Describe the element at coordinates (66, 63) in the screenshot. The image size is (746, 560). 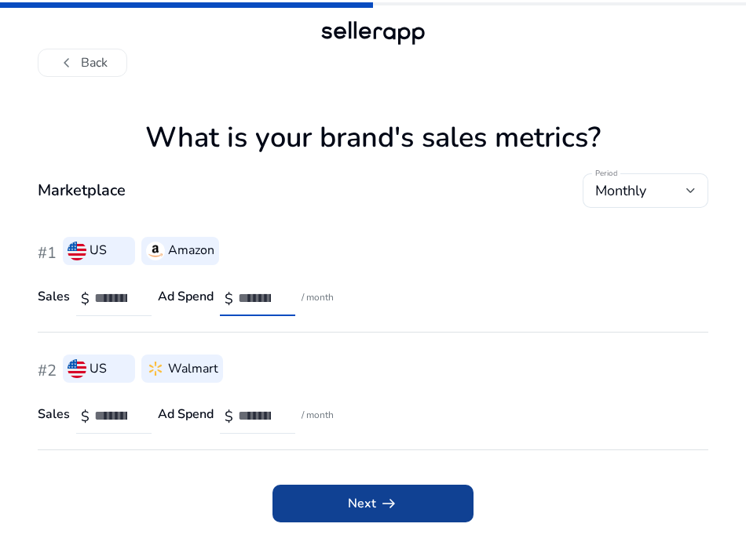
I see `span: chevron_left` at that location.